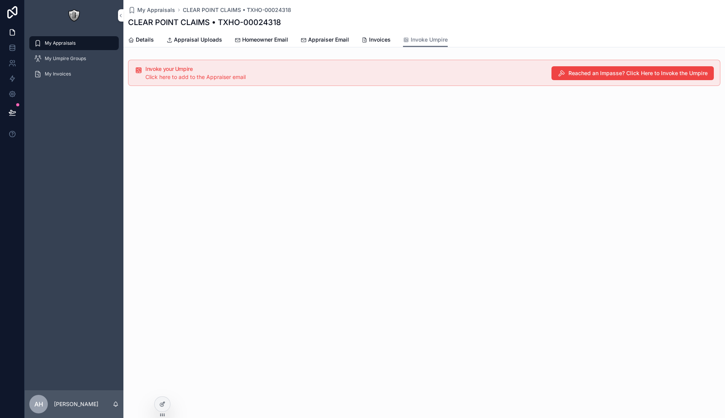  What do you see at coordinates (204, 22) in the screenshot?
I see `h1: CLEAR POINT CLAIMS • TXHO-00024318` at bounding box center [204, 22].